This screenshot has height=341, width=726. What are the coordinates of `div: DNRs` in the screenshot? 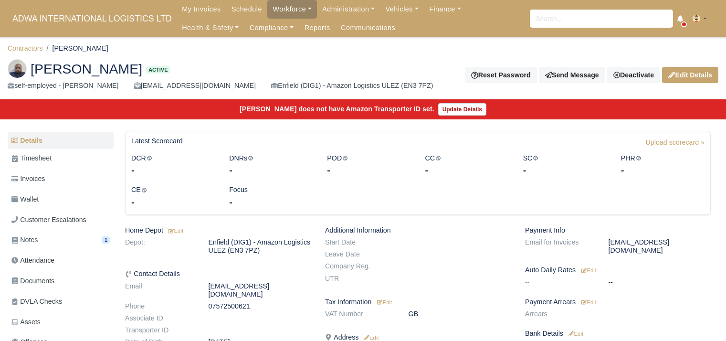 It's located at (271, 165).